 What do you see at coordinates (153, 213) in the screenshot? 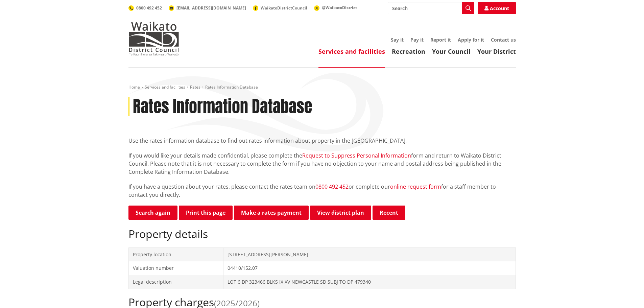
I see `a: Search again` at bounding box center [153, 213].